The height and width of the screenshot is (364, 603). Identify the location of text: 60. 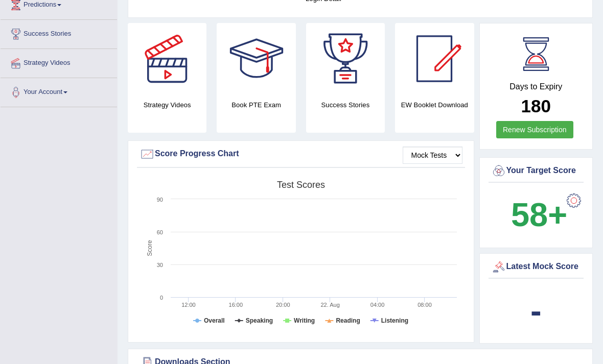
(160, 232).